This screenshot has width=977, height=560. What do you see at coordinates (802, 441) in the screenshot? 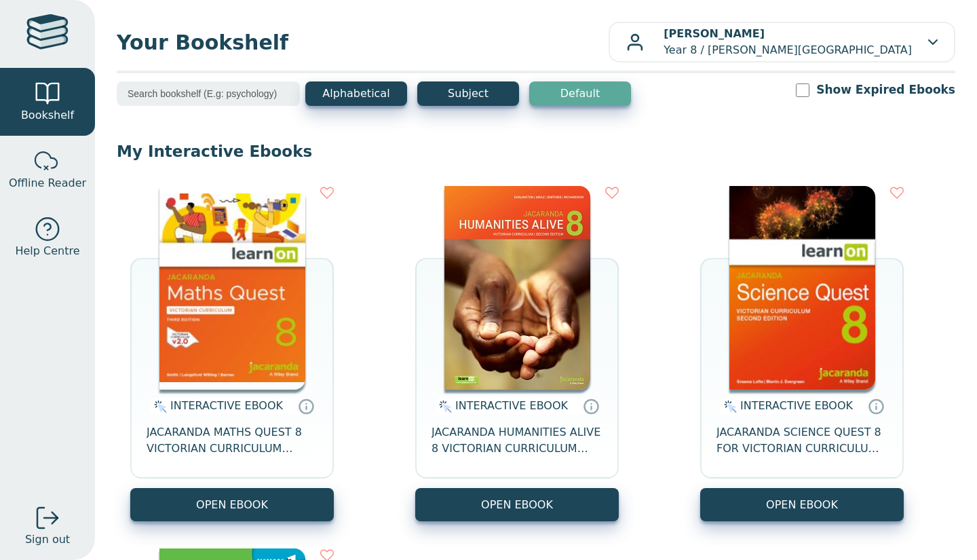
I see `span: JACARANDA SCIENCE QUEST 8 FOR VICTORIAN CURRICULUM LEARNON 2E EBOOK` at bounding box center [802, 441].